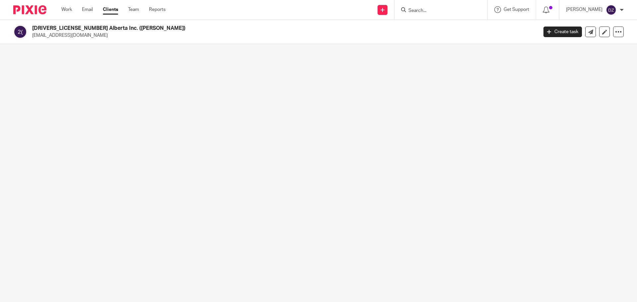 The height and width of the screenshot is (302, 637). What do you see at coordinates (438, 11) in the screenshot?
I see `input: Search` at bounding box center [438, 11].